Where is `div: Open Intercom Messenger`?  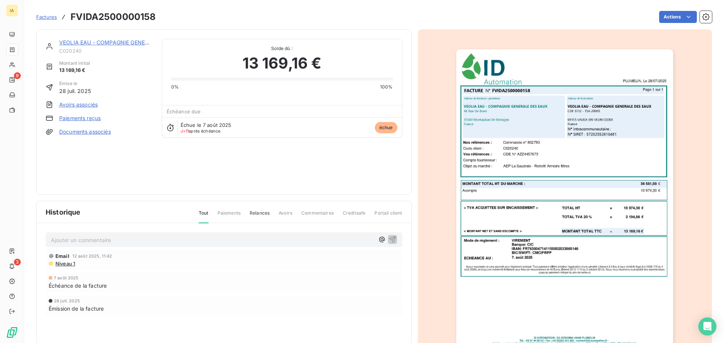
div: Open Intercom Messenger is located at coordinates (707, 327).